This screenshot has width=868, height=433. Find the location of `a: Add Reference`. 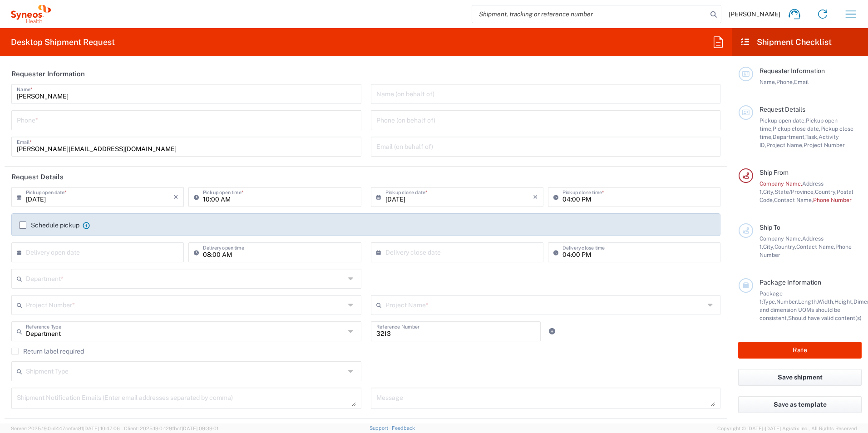

a: Add Reference is located at coordinates (552, 331).